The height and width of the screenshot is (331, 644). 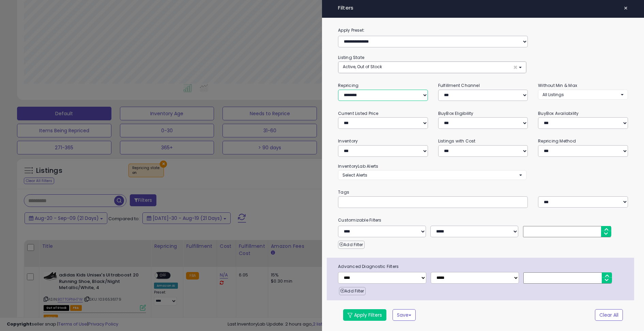 I want to click on small: Customizable Filters, so click(x=483, y=220).